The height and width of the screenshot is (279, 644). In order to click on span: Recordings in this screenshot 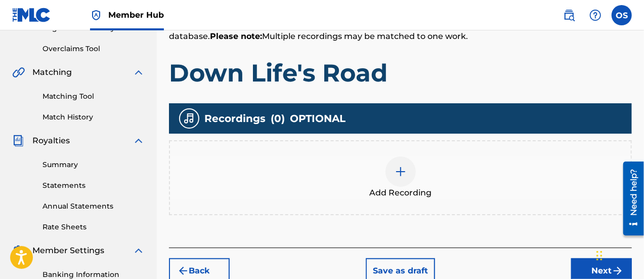, I will do `click(235, 118)`.